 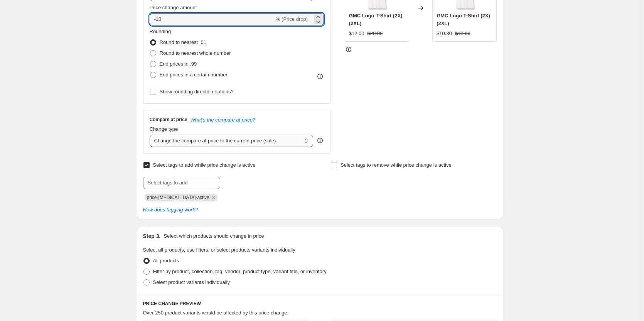 I want to click on span: Select product variants individually, so click(x=191, y=282).